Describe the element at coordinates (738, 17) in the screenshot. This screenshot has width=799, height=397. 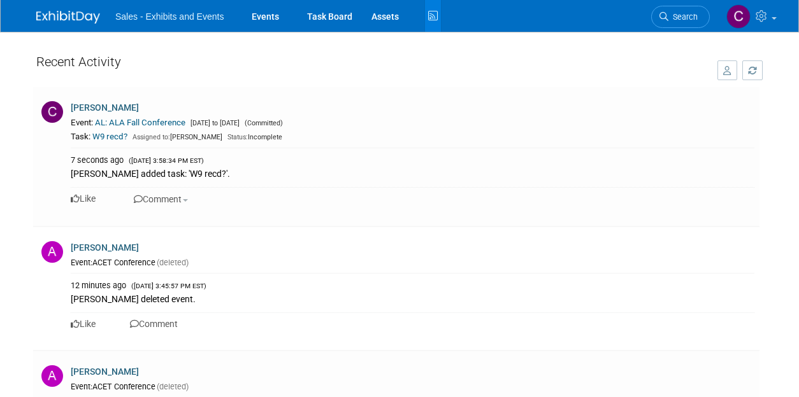
I see `img: Christine Lurz` at that location.